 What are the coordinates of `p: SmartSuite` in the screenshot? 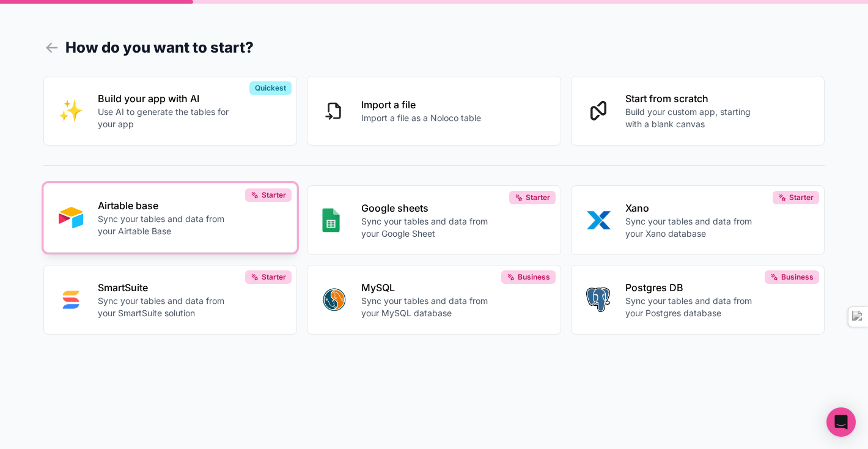 It's located at (166, 288).